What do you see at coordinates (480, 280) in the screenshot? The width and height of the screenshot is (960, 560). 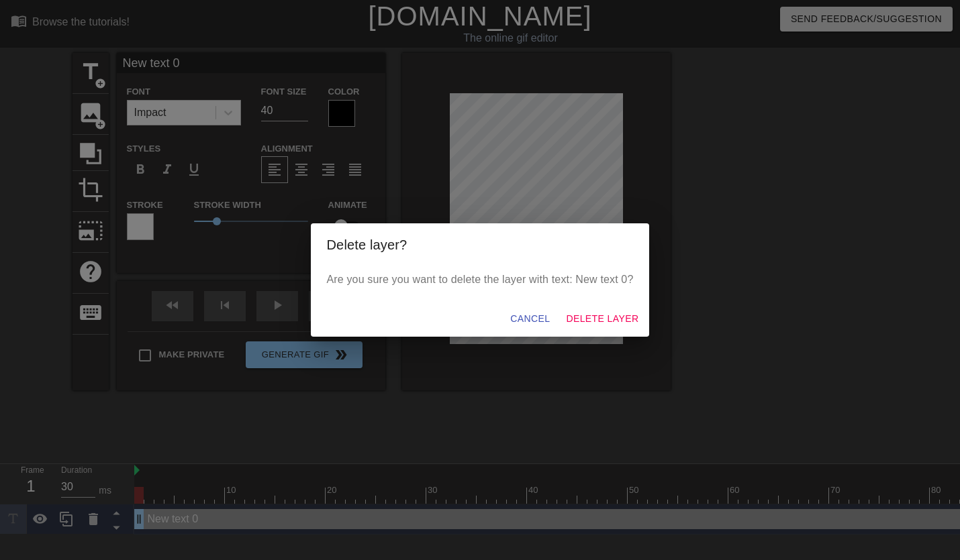 I see `p: Are you sure you want to delete the layer with text: New text 0?` at bounding box center [480, 280].